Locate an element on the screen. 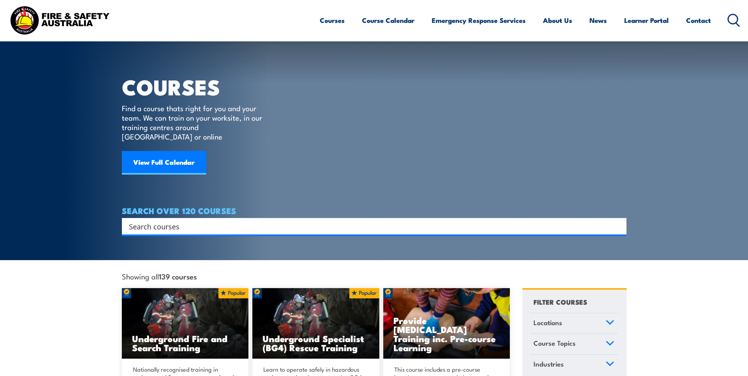 The image size is (748, 376). a: Industries is located at coordinates (574, 365).